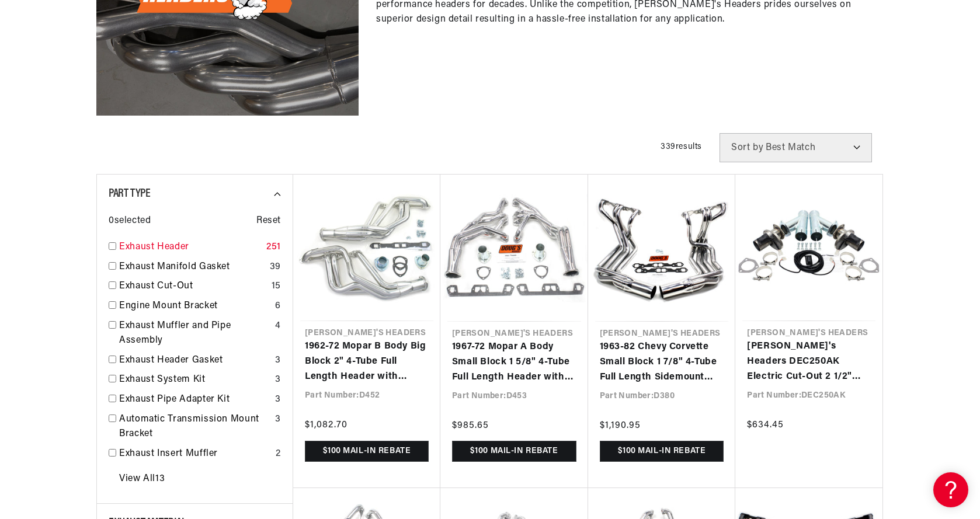  What do you see at coordinates (662, 362) in the screenshot?
I see `a: 1963-82 Chevy Corvette Small Block 1 7/8" 4-Tube Full Length Sidemount Header with Metallic Ceram...` at bounding box center [662, 362].